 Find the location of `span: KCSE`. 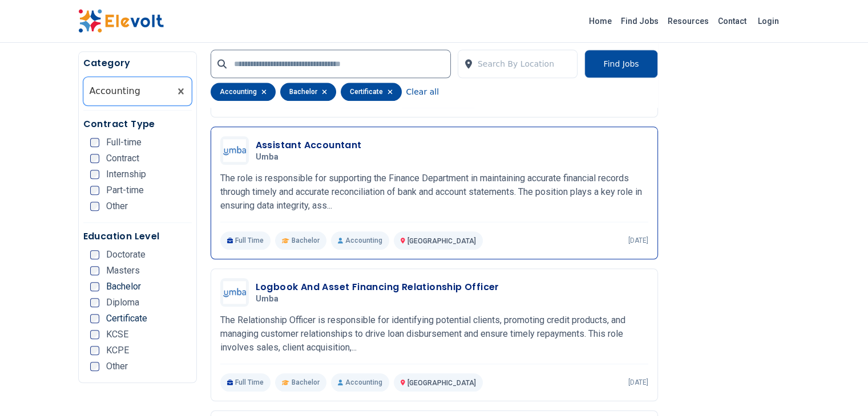

span: KCSE is located at coordinates (117, 335).